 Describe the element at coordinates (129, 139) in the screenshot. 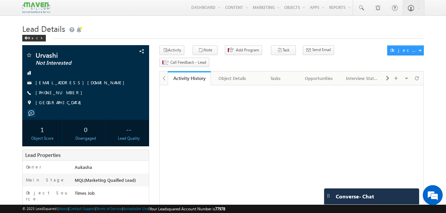

I see `div: Lead Quality` at that location.